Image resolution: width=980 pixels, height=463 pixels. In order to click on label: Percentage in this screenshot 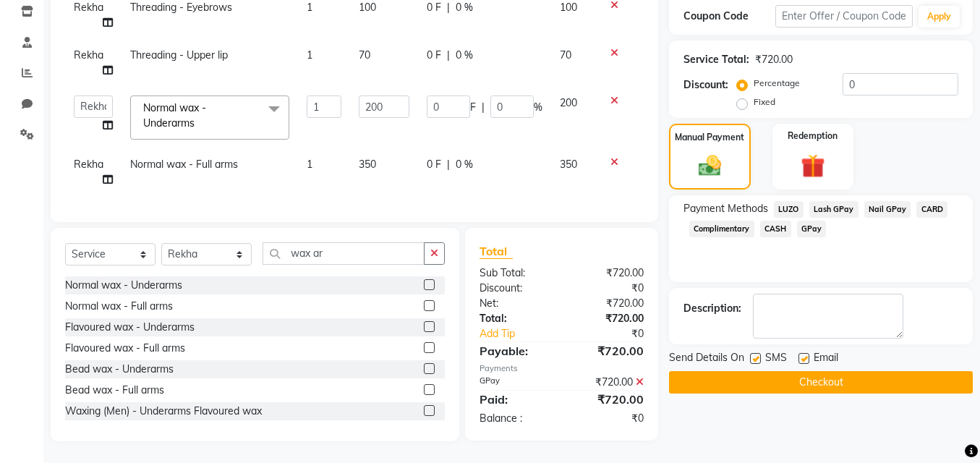, I will do `click(776, 83)`.